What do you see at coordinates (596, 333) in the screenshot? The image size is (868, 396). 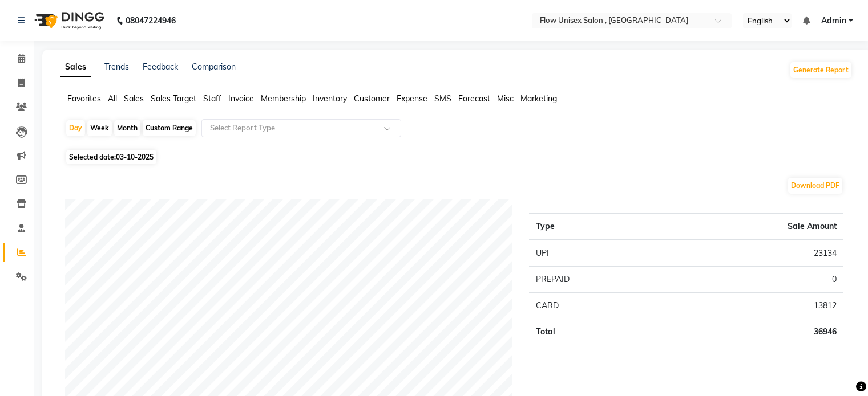 I see `td: Total` at bounding box center [596, 333].